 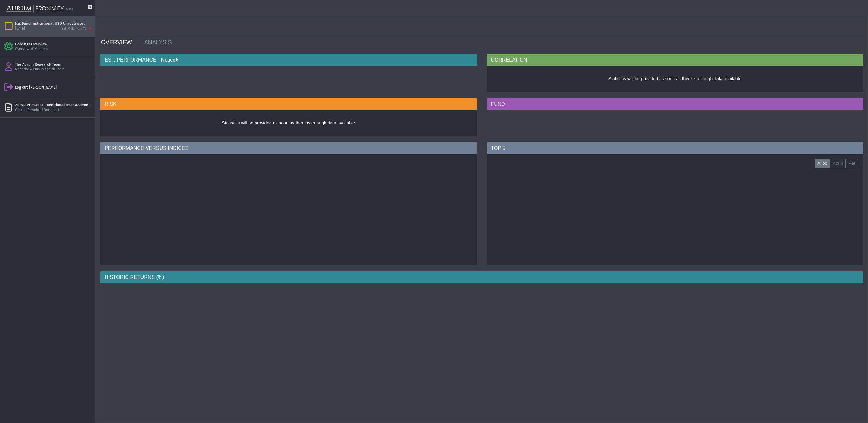 What do you see at coordinates (675, 148) in the screenshot?
I see `div: TOP 5` at bounding box center [675, 148].